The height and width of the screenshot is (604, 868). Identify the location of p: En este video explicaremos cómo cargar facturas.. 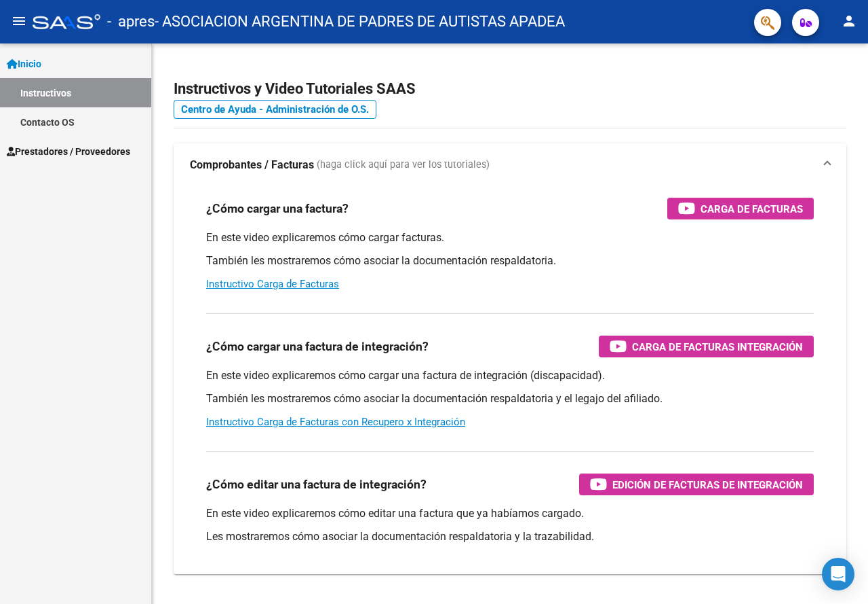
(510, 237).